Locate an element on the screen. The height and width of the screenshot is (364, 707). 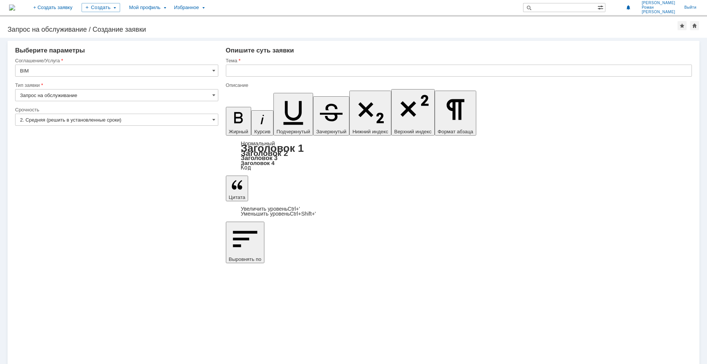
button: Верхний индекс is located at coordinates (413, 112).